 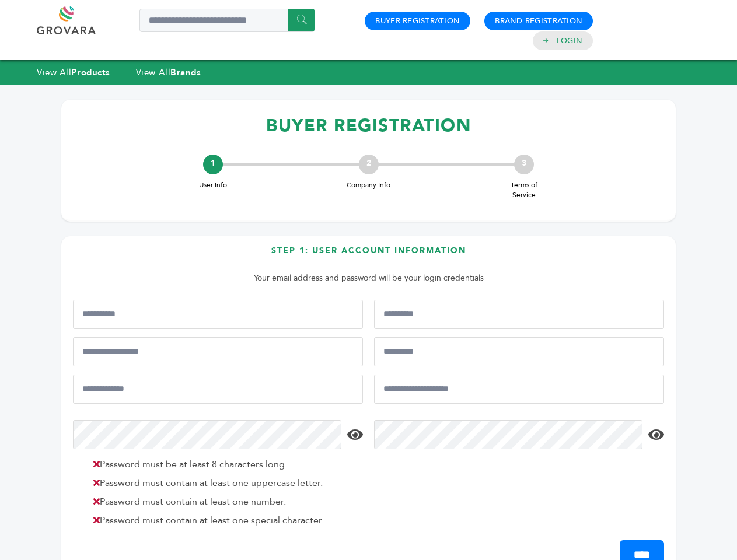 What do you see at coordinates (519, 389) in the screenshot?
I see `input: Confirm Email Address*` at bounding box center [519, 389].